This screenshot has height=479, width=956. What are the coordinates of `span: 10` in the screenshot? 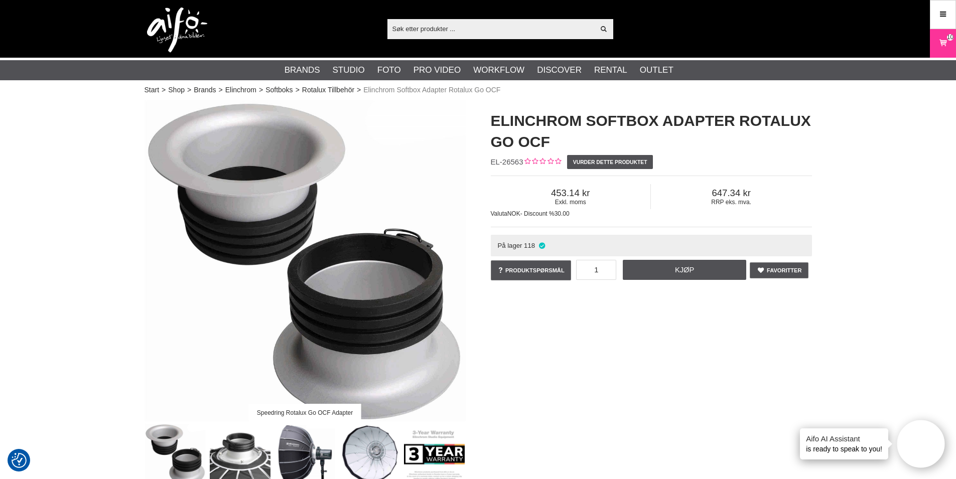 It's located at (950, 37).